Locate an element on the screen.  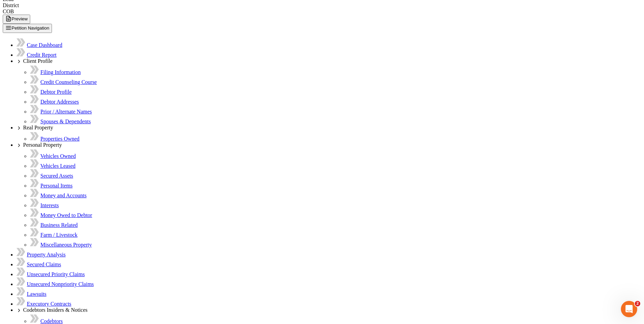
span: Debtor Addresses is located at coordinates (59, 102).